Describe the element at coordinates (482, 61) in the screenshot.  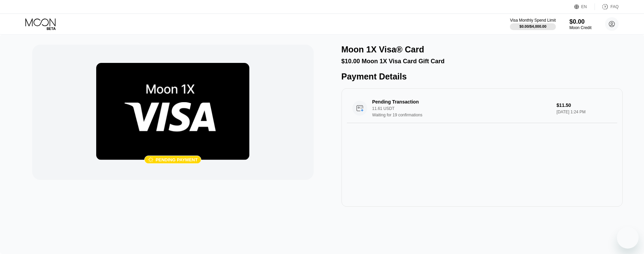
I see `div: $10.00 Moon 1X Visa Card Gift Card` at that location.